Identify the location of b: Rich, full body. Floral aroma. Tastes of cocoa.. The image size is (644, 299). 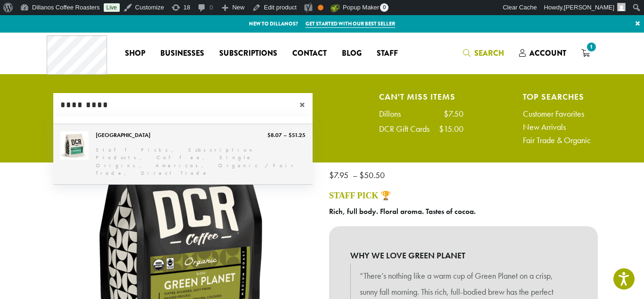
(402, 211).